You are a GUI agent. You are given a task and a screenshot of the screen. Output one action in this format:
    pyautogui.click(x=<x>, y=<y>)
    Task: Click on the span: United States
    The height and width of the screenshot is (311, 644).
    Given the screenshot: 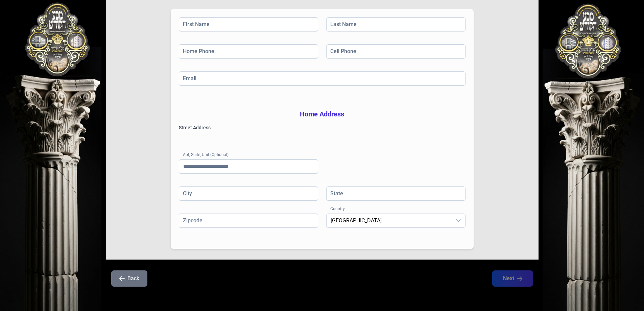 What is the action you would take?
    pyautogui.click(x=390, y=221)
    